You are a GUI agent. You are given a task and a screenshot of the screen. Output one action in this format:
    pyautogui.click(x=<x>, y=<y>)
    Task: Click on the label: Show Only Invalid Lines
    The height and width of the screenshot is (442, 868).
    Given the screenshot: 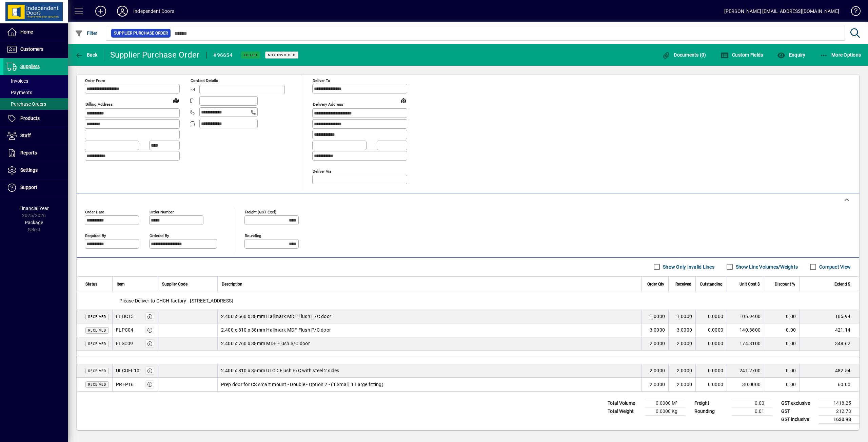 What is the action you would take?
    pyautogui.click(x=688, y=267)
    